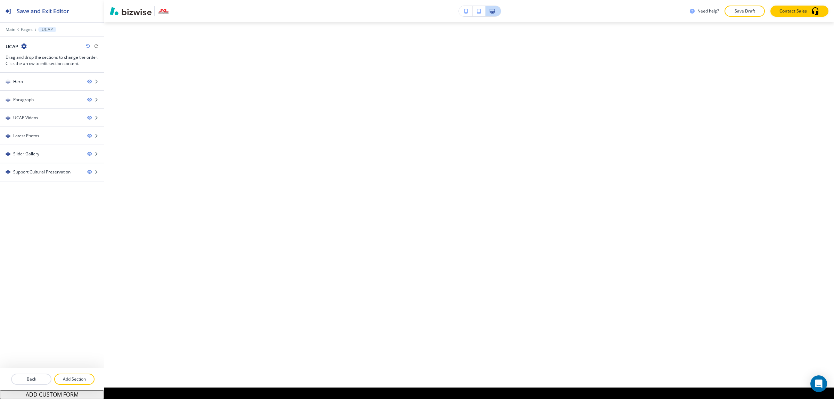  Describe the element at coordinates (12, 46) in the screenshot. I see `h2: UCAP` at that location.